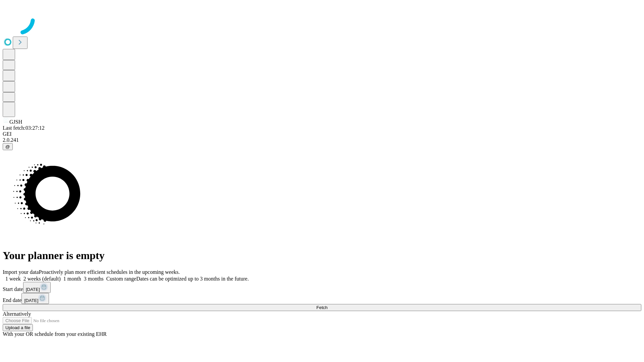 The height and width of the screenshot is (362, 644). Describe the element at coordinates (17, 314) in the screenshot. I see `span: Alternatively` at that location.